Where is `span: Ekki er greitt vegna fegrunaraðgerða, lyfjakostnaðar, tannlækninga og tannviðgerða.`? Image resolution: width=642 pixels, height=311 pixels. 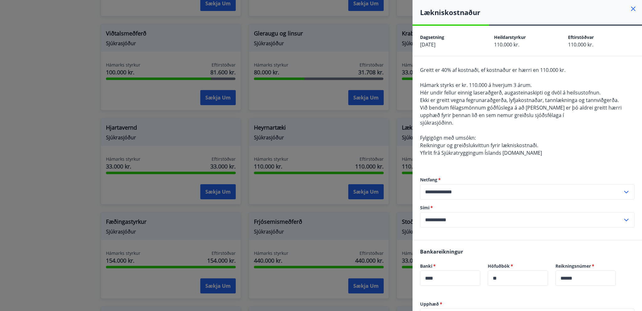
span: Ekki er greitt vegna fegrunaraðgerða, lyfjakostnaðar, tannlækninga og tannviðgerða. is located at coordinates (519, 100).